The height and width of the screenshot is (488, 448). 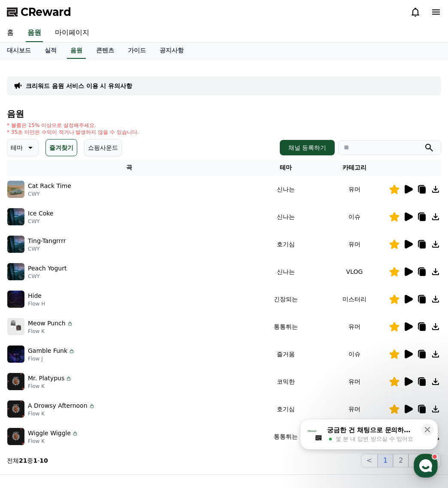 I want to click on th: 카테고리, so click(x=354, y=168).